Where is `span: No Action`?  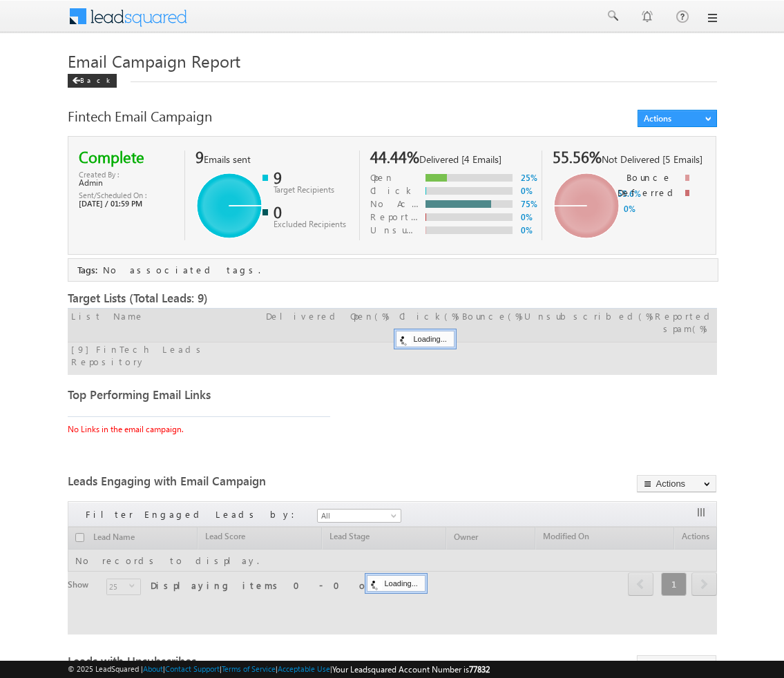
span: No Action is located at coordinates (395, 203).